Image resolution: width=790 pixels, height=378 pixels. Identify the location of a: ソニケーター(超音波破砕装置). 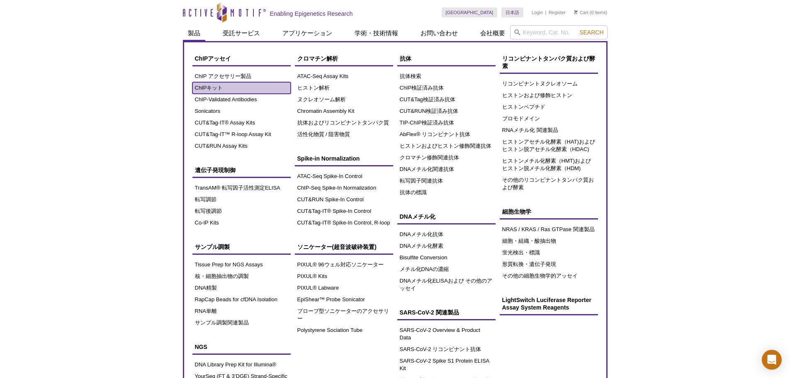
(344, 247).